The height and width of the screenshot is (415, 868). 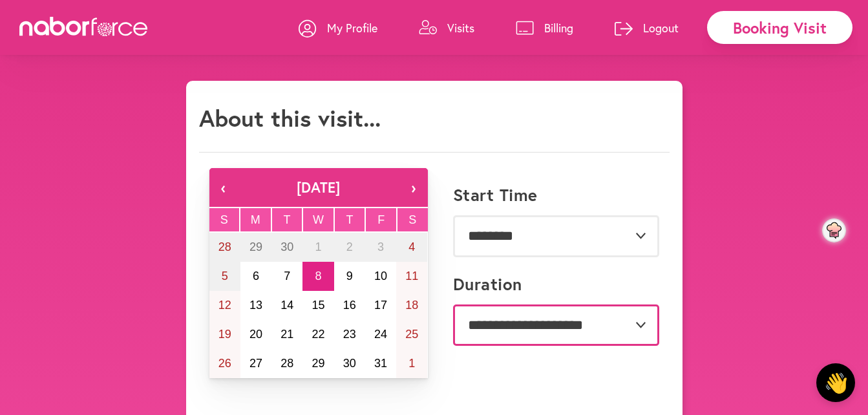 I want to click on abbr: Saturday, so click(x=412, y=220).